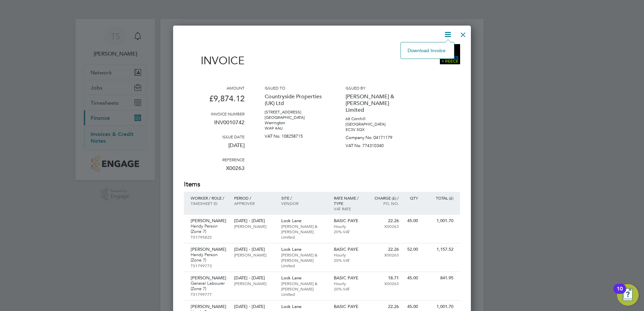  What do you see at coordinates (209, 266) in the screenshot?
I see `p: TS1799773` at bounding box center [209, 266].